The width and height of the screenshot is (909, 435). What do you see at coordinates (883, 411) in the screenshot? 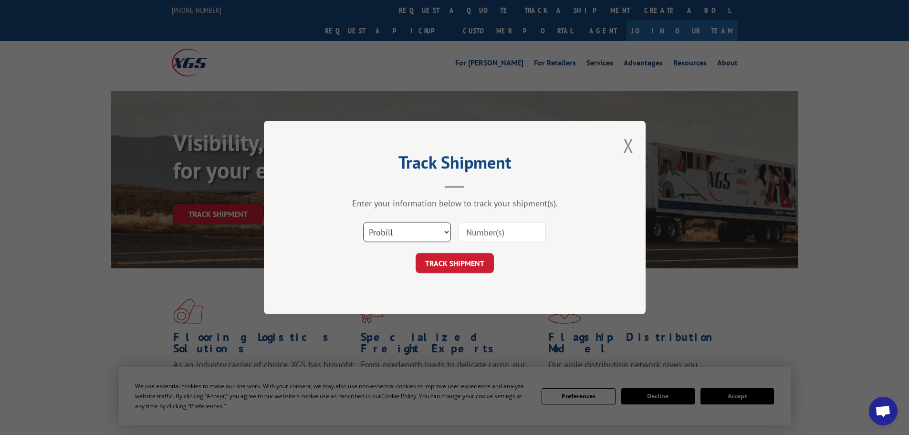
I see `div: Open chat` at bounding box center [883, 411].